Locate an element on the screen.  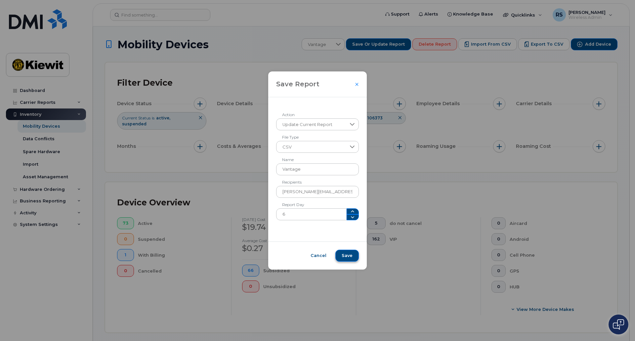
span: Update Current Report is located at coordinates (311, 125).